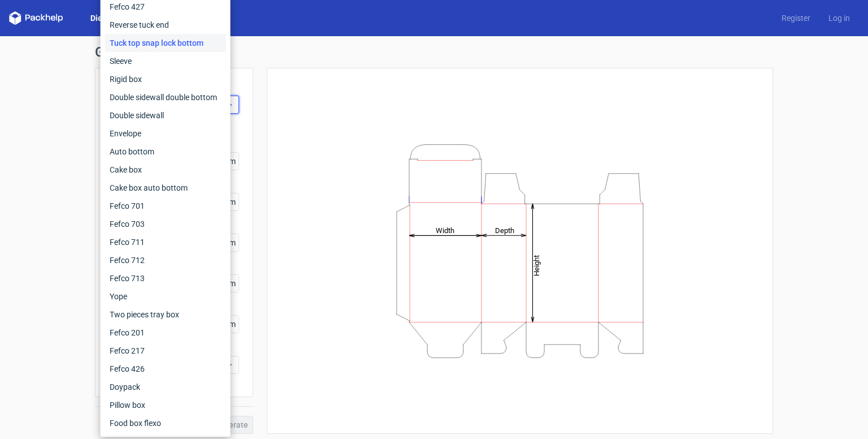 The image size is (868, 439). Describe the element at coordinates (166, 170) in the screenshot. I see `div: Cake box` at that location.